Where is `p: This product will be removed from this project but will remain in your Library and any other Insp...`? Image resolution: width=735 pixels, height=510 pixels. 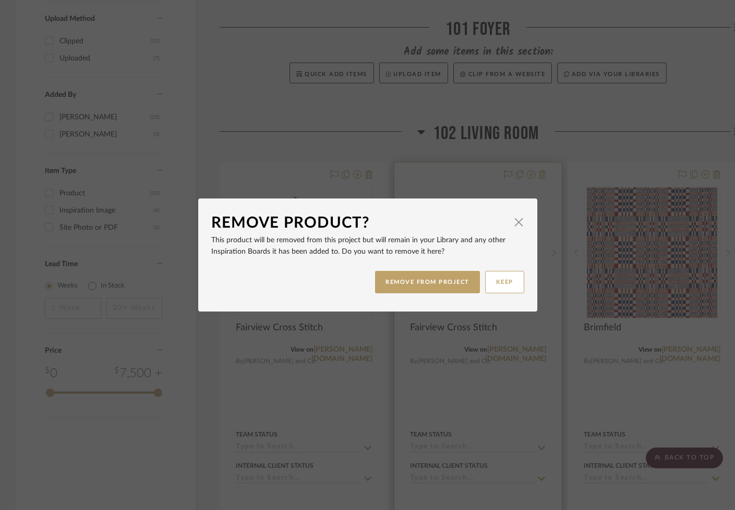 p: This product will be removed from this project but will remain in your Library and any other Insp... is located at coordinates (368, 246).